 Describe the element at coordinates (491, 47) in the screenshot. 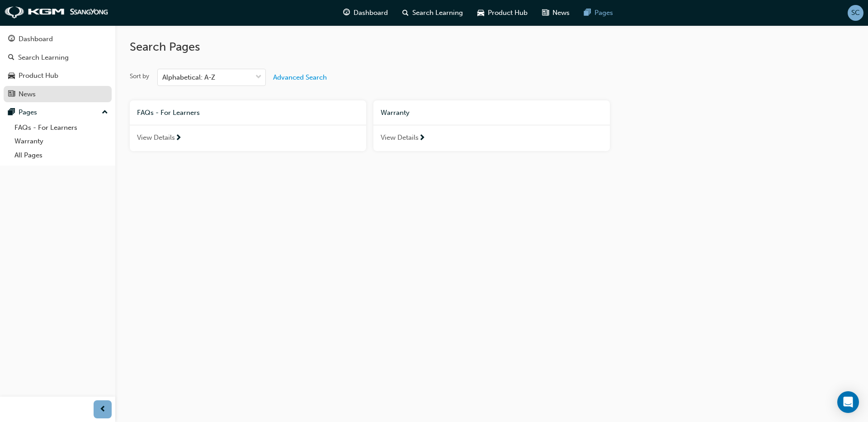

I see `h2: Search Pages` at that location.